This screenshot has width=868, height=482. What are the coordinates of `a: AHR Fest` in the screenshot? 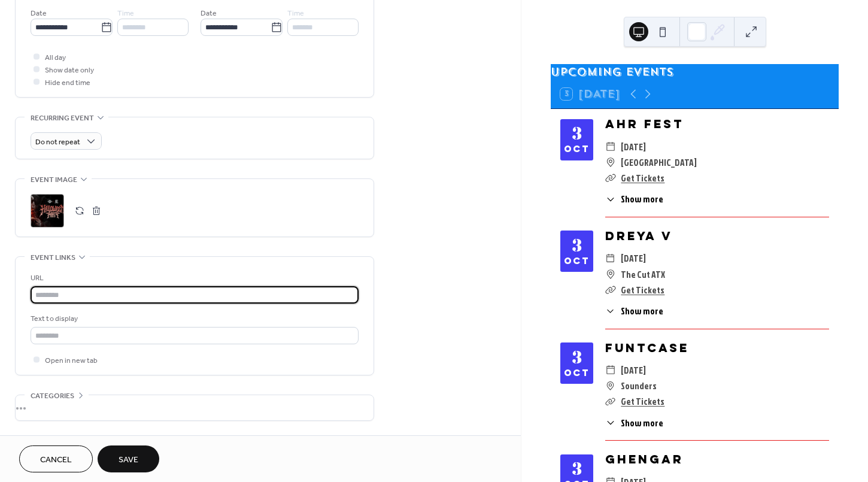 It's located at (644, 123).